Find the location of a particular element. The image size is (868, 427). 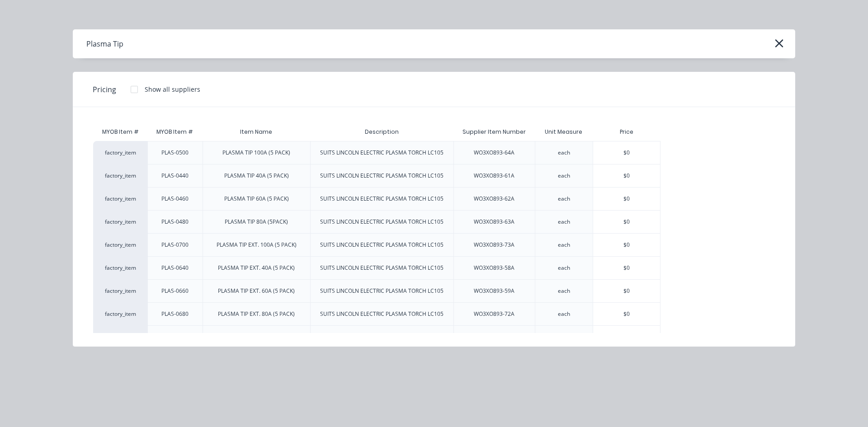

div: PLASMA TIP 80A (5PACK) is located at coordinates (256, 222).